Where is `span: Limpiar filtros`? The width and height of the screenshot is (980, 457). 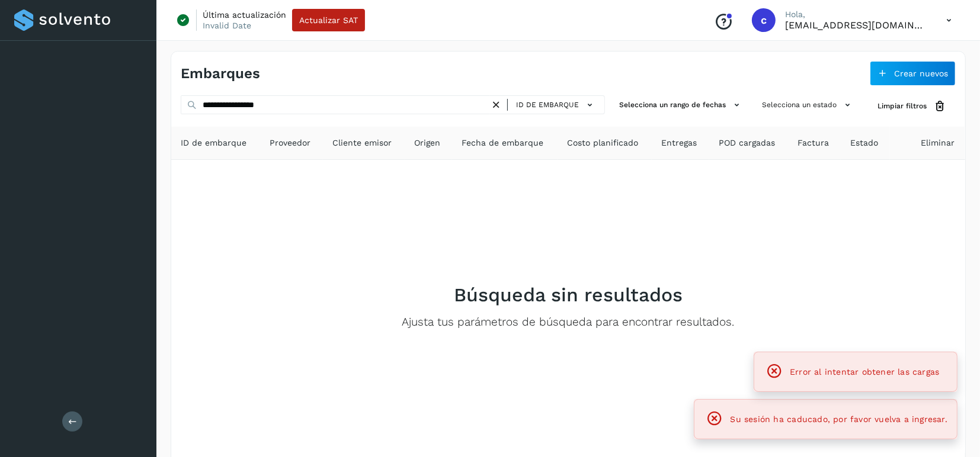 span: Limpiar filtros is located at coordinates (902, 106).